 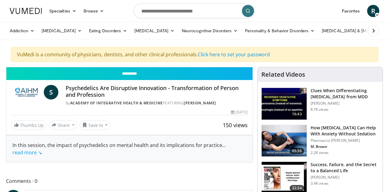 What do you see at coordinates (51, 92) in the screenshot?
I see `a: S` at bounding box center [51, 92].